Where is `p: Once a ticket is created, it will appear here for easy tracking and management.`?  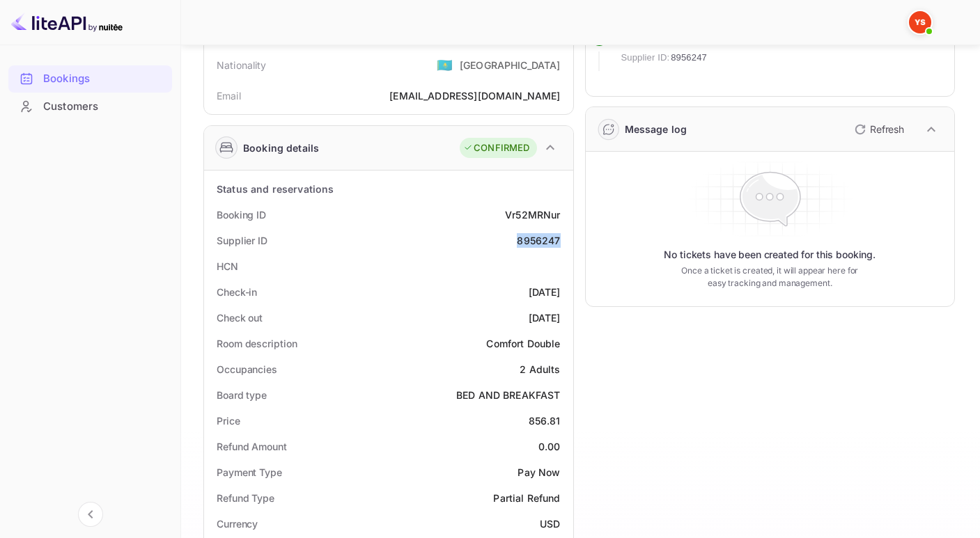
p: Once a ticket is created, it will appear here for easy tracking and management. is located at coordinates (770, 277).